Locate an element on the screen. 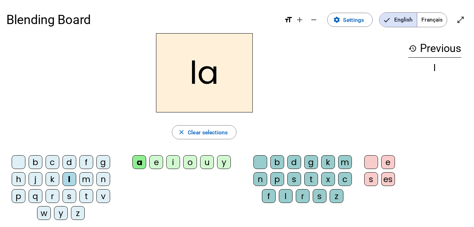  div: w is located at coordinates (44, 212).